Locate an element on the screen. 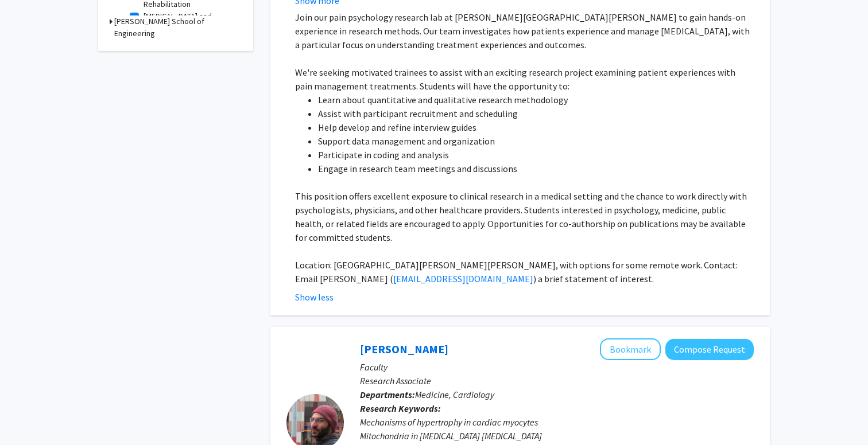 This screenshot has width=868, height=445. li: Help develop and refine interview guides is located at coordinates (536, 127).